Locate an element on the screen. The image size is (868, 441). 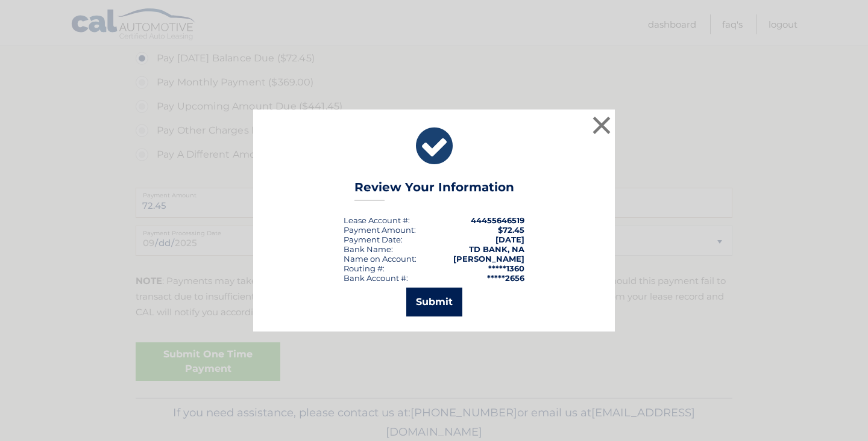
strong: 44455646519 is located at coordinates (497, 220).